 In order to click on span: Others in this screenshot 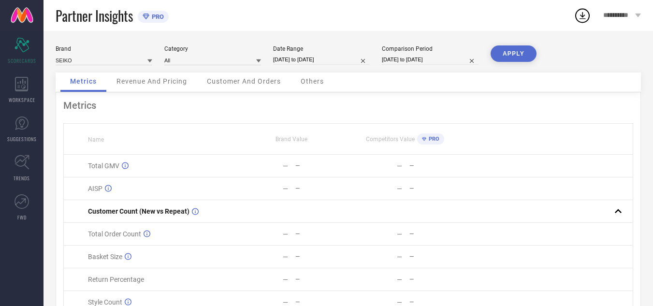, I will do `click(312, 81)`.